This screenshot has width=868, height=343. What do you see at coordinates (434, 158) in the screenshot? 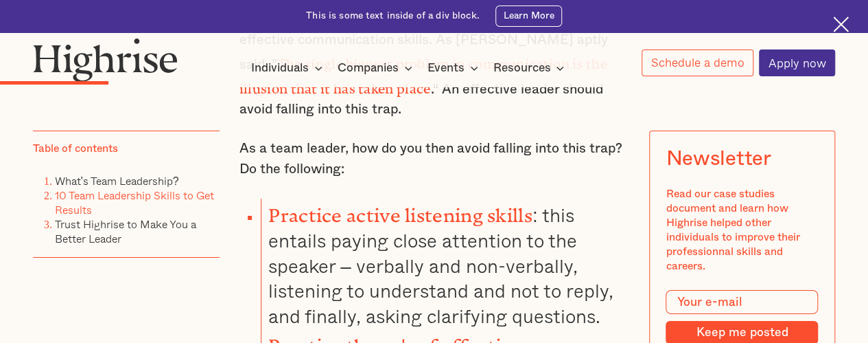
I see `p: As a team leader, how do you then avoid falling into this trap? Do the following:` at bounding box center [434, 158].